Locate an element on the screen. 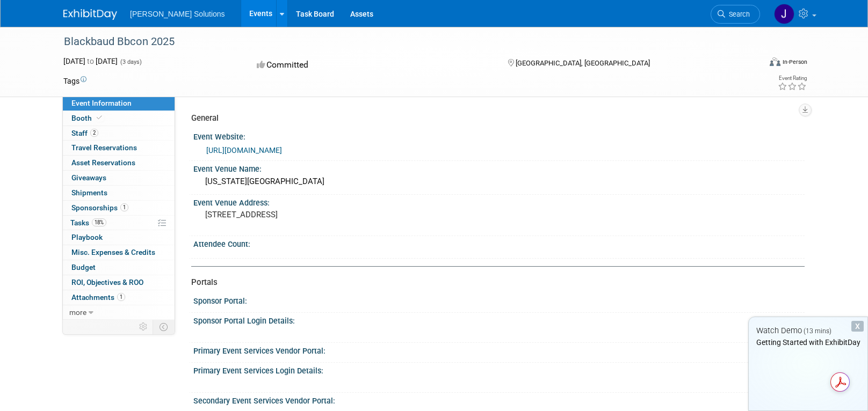 The height and width of the screenshot is (411, 868). div: Event Format is located at coordinates (752, 64).